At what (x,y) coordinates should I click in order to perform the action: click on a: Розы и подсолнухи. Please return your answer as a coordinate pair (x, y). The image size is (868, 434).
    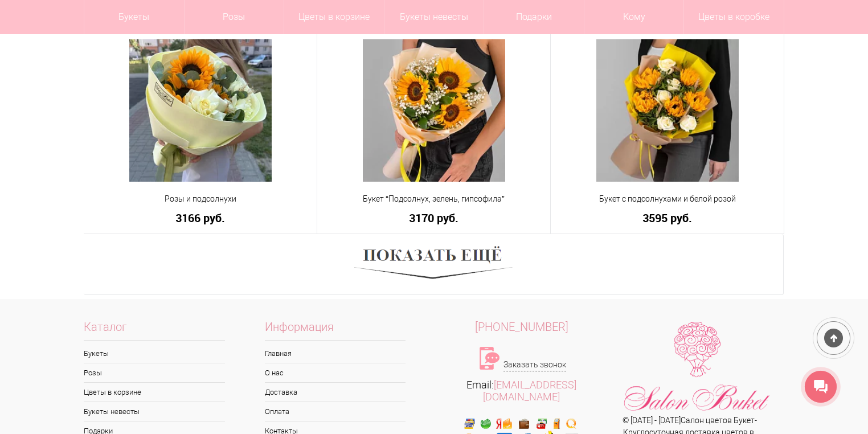
    Looking at the image, I should click on (200, 199).